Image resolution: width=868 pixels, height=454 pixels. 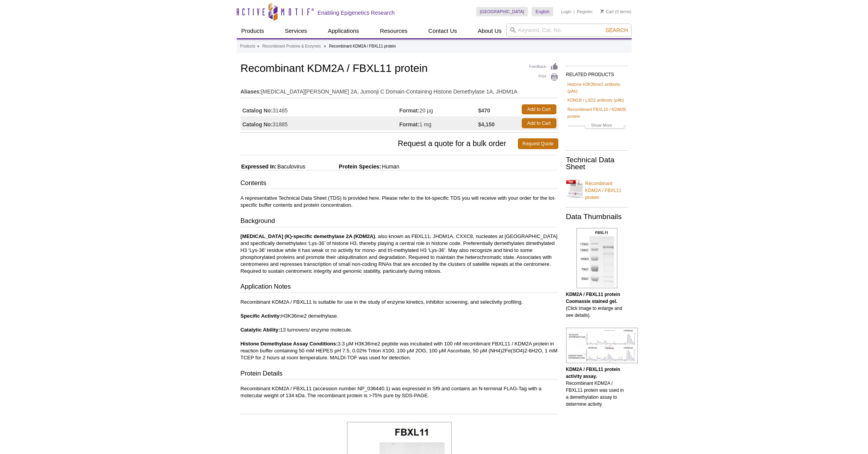 I want to click on b: KDM2A / FBXL11 protein Coomassie stained gel., so click(x=593, y=298).